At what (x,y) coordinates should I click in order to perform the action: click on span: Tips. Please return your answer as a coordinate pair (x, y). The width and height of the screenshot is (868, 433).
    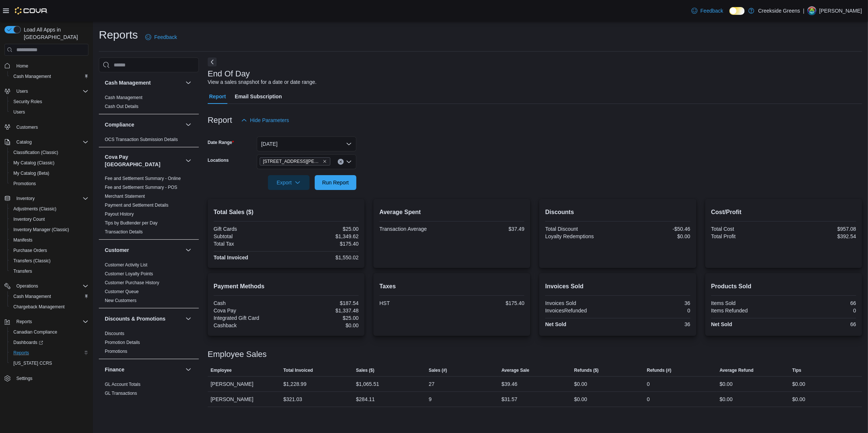
    Looking at the image, I should click on (796, 371).